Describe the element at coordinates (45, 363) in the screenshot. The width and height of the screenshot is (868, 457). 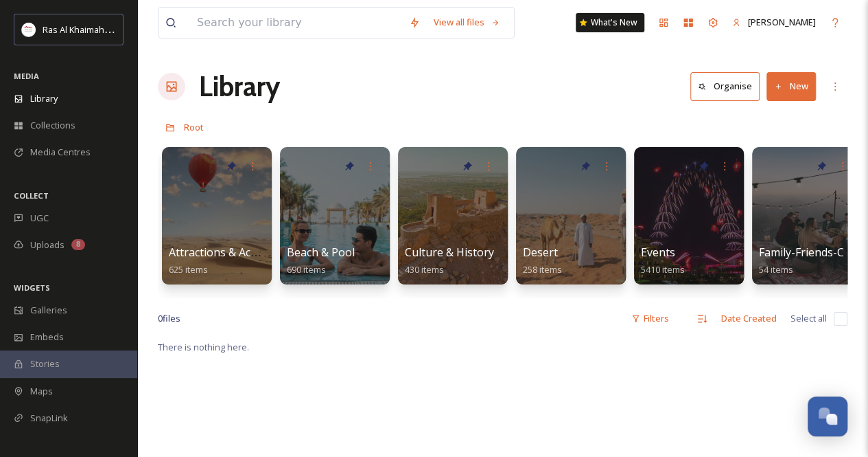
I see `span: Stories` at that location.